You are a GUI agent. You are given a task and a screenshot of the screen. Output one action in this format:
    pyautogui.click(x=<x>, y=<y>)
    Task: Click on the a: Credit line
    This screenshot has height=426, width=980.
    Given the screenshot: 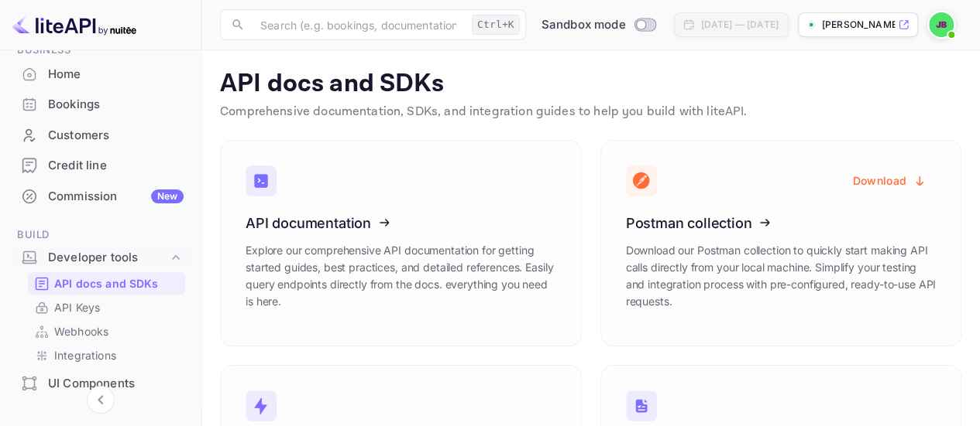 What is the action you would take?
    pyautogui.click(x=100, y=165)
    